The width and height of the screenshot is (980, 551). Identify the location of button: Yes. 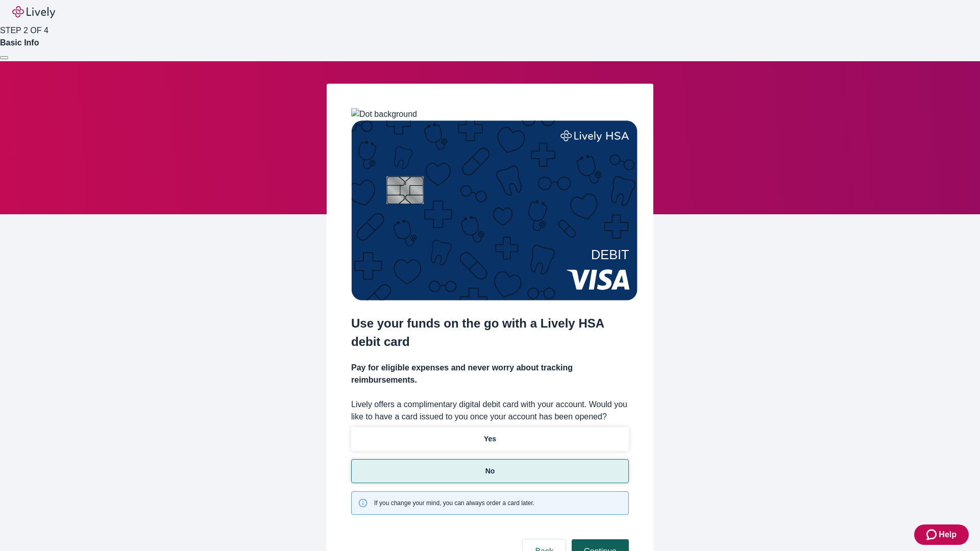
(490, 438).